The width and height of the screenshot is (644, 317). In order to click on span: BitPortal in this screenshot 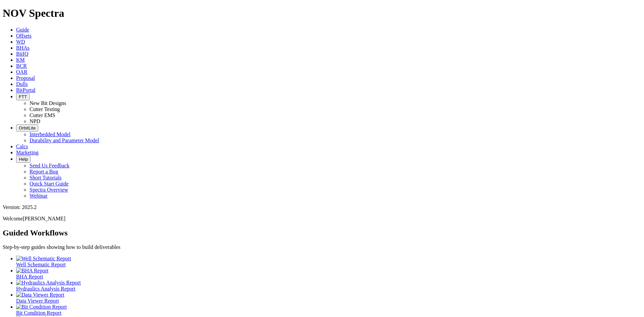, I will do `click(26, 90)`.